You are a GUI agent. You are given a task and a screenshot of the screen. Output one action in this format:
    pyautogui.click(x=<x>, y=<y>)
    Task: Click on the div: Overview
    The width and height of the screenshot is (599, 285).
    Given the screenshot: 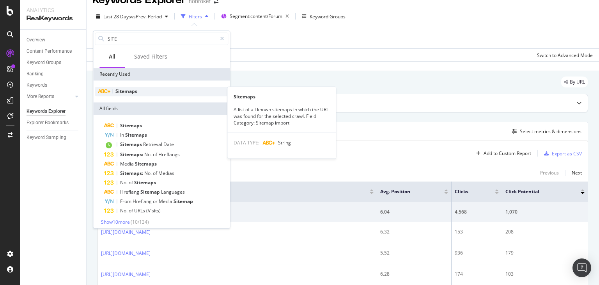 What is the action you would take?
    pyautogui.click(x=36, y=40)
    